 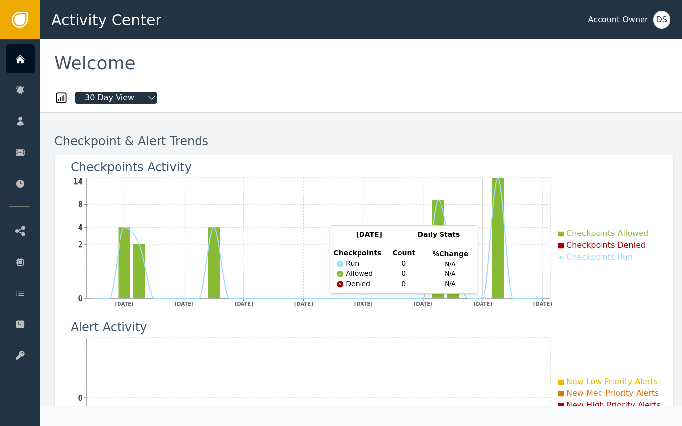 What do you see at coordinates (612, 381) in the screenshot?
I see `span: New Low Priority Alerts` at bounding box center [612, 381].